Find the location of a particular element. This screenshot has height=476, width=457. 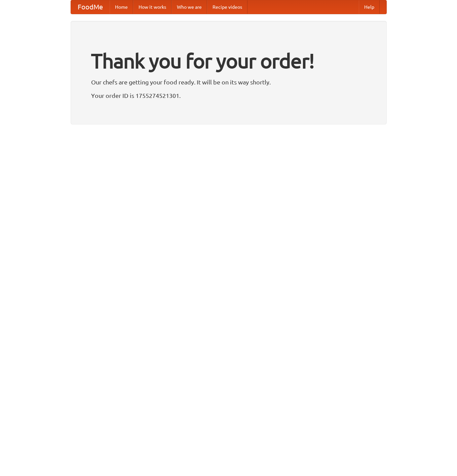

a: Who we are is located at coordinates (189, 7).